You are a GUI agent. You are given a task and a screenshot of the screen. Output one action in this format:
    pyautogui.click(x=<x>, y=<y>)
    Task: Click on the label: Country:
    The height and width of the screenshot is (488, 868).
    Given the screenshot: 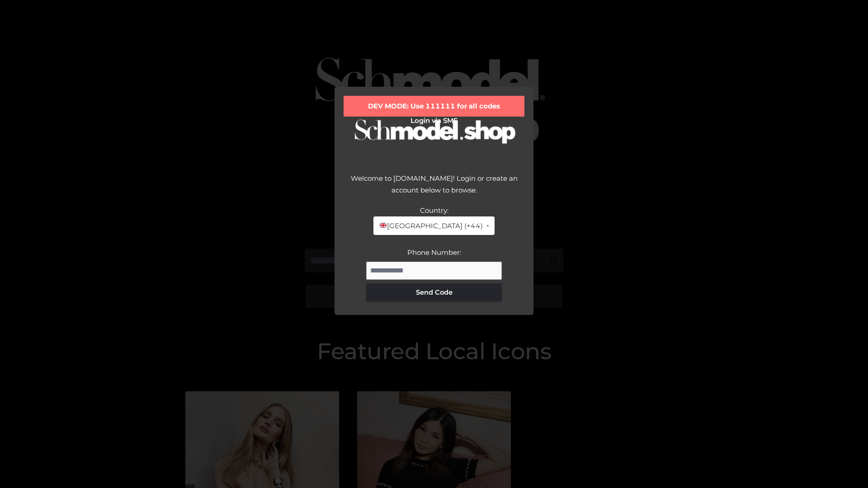 What is the action you would take?
    pyautogui.click(x=434, y=210)
    